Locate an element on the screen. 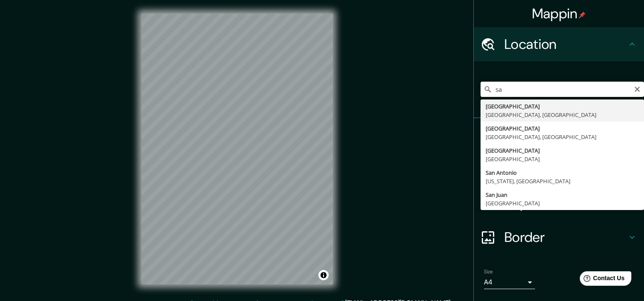  canvas: Map is located at coordinates (237, 149).